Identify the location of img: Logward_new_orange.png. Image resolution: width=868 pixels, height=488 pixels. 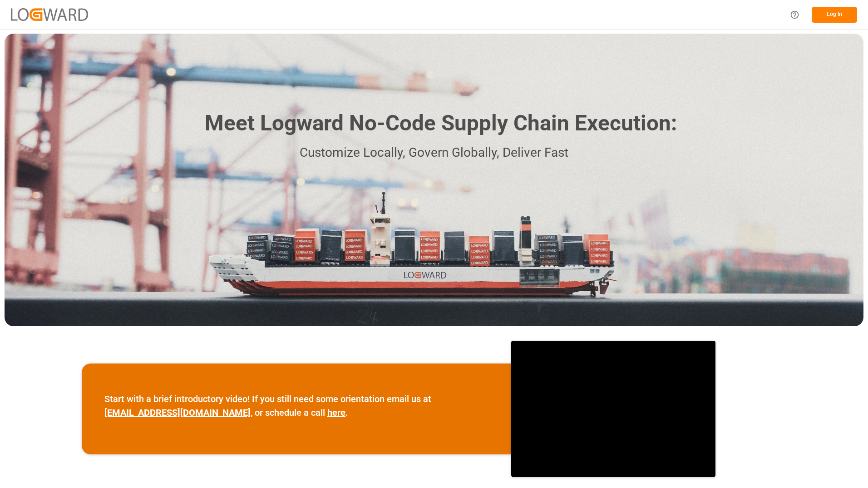
(49, 14).